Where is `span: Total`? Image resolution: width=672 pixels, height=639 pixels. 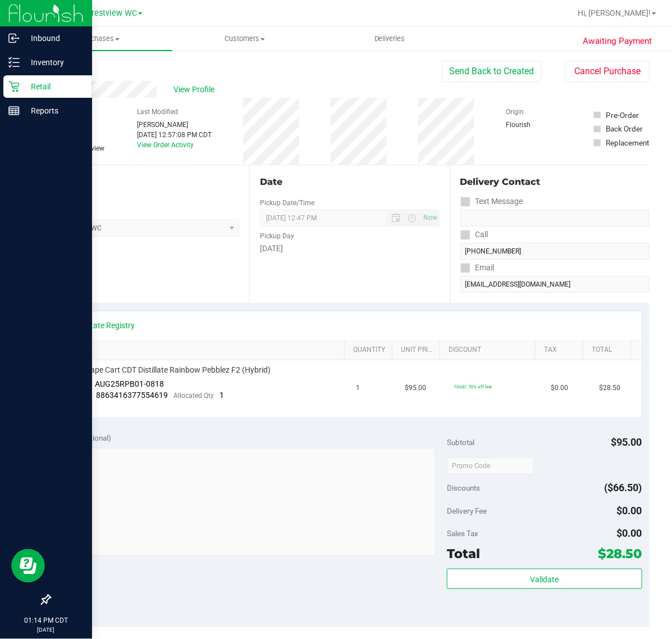 span: Total is located at coordinates (463, 553).